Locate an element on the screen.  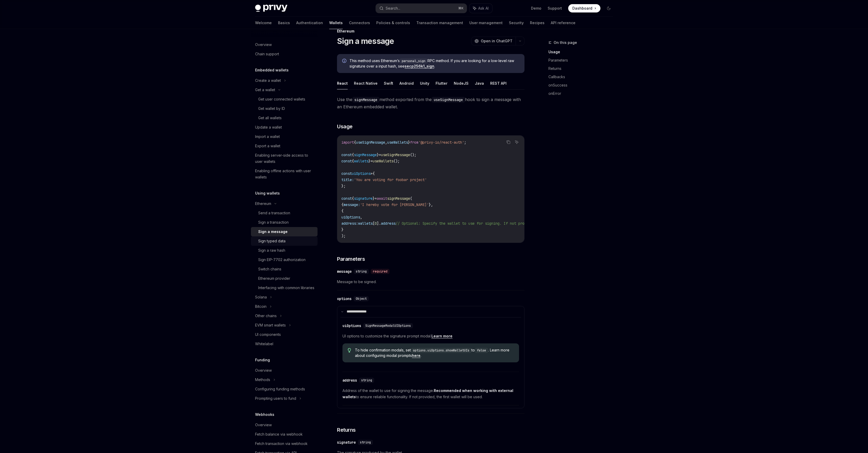
span: // Optional: Specify the wallet to use for signing. If not provided, the first wallet will be used. is located at coordinates (498, 223).